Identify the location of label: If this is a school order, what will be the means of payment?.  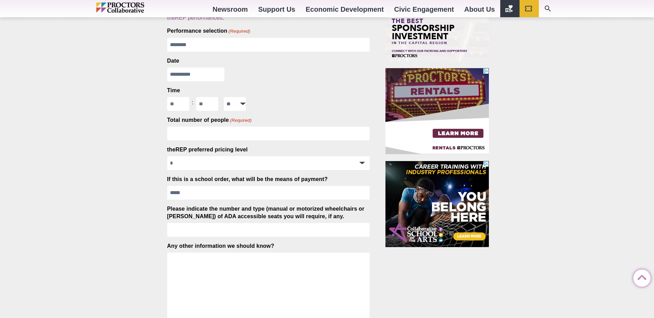
(247, 179).